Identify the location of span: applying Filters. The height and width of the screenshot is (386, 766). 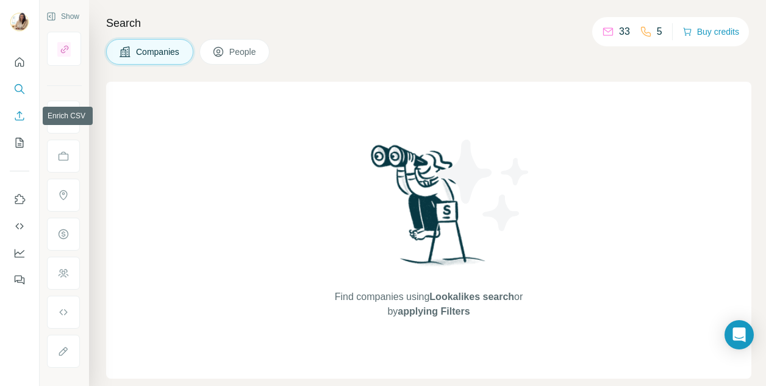
(434, 311).